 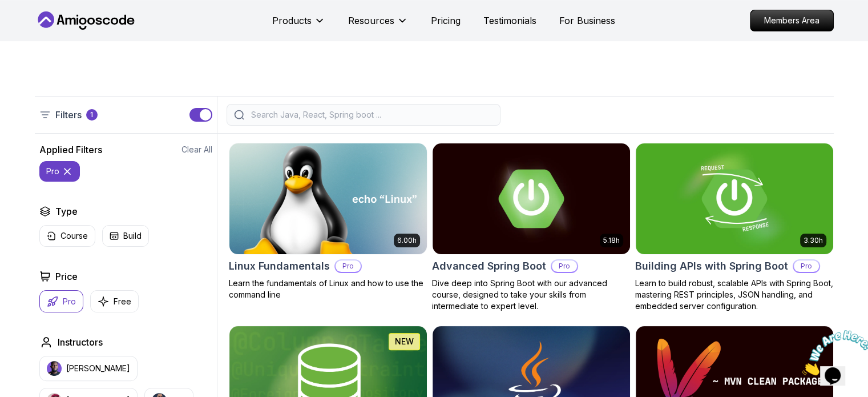 What do you see at coordinates (197, 150) in the screenshot?
I see `p: Clear All` at bounding box center [197, 150].